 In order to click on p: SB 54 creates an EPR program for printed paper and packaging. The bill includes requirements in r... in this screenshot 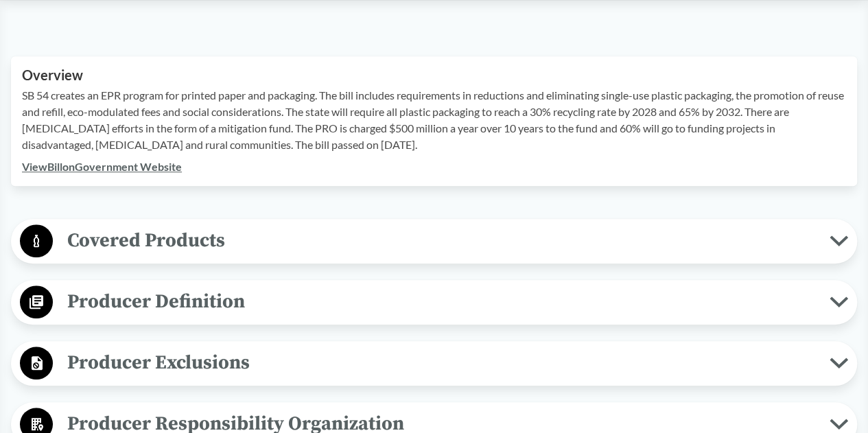, I will do `click(434, 120)`.